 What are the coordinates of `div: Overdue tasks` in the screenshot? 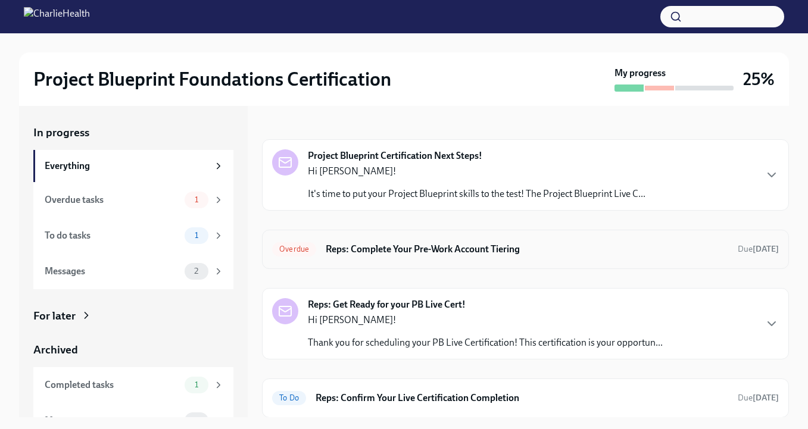 It's located at (112, 200).